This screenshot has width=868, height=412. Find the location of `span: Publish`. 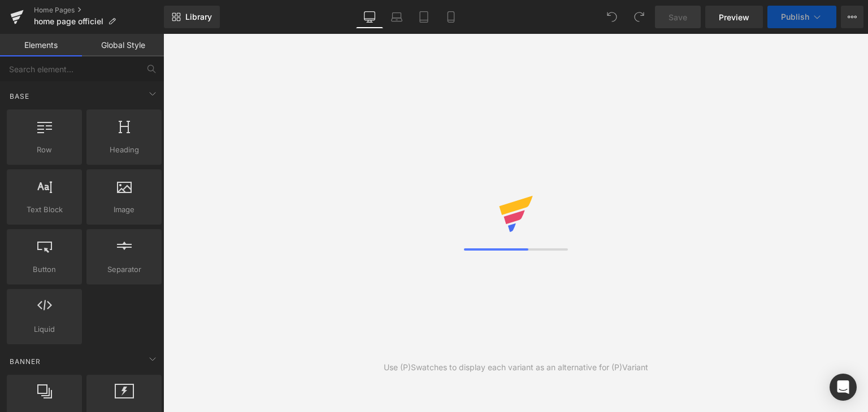

span: Publish is located at coordinates (795, 17).